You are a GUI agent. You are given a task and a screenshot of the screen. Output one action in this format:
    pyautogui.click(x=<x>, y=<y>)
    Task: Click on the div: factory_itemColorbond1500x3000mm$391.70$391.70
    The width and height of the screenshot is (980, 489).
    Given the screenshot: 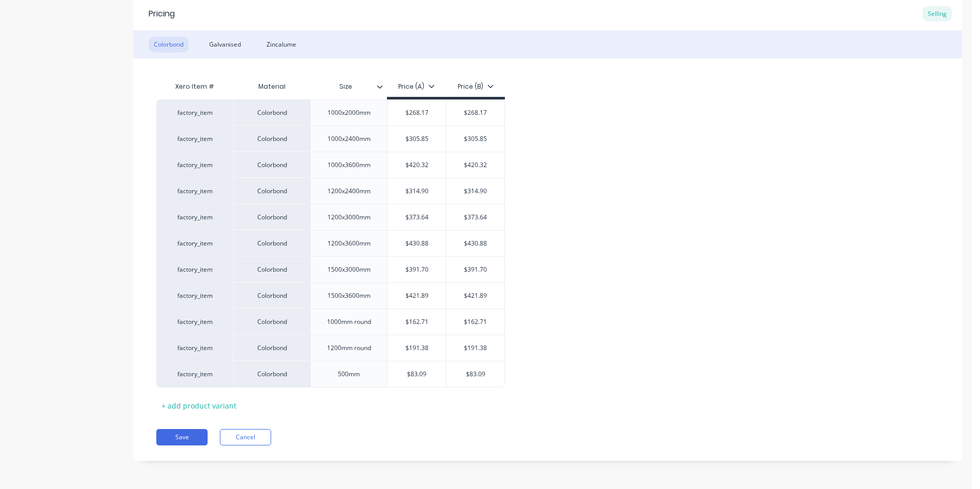 What is the action you would take?
    pyautogui.click(x=331, y=270)
    